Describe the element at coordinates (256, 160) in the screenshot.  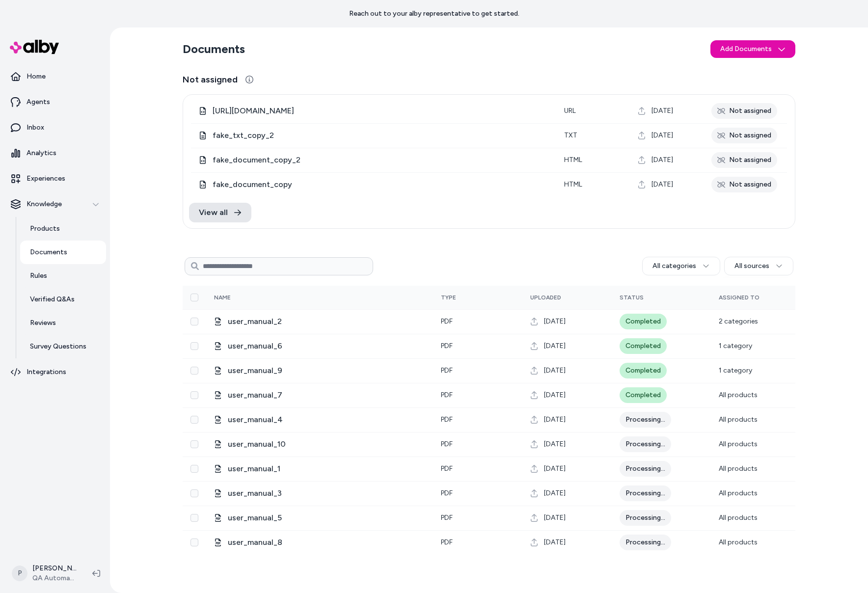
I see `span: fake_document_copy_2` at that location.